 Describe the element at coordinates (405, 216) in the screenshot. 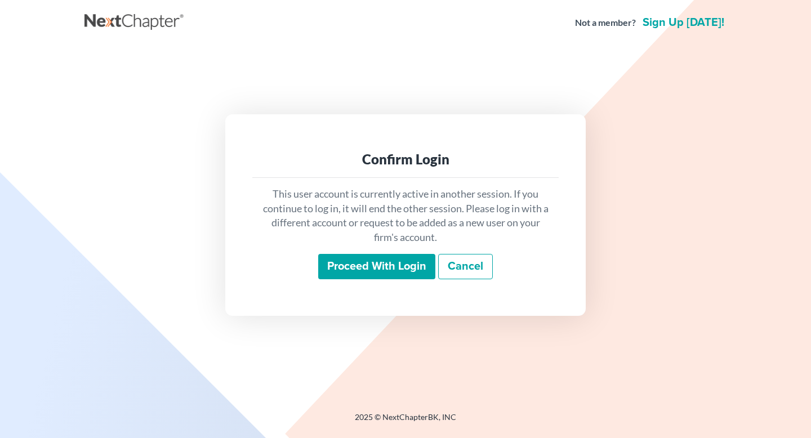

I see `p: This user account is currently active in another session. If you continue to log in, it will end ...` at that location.